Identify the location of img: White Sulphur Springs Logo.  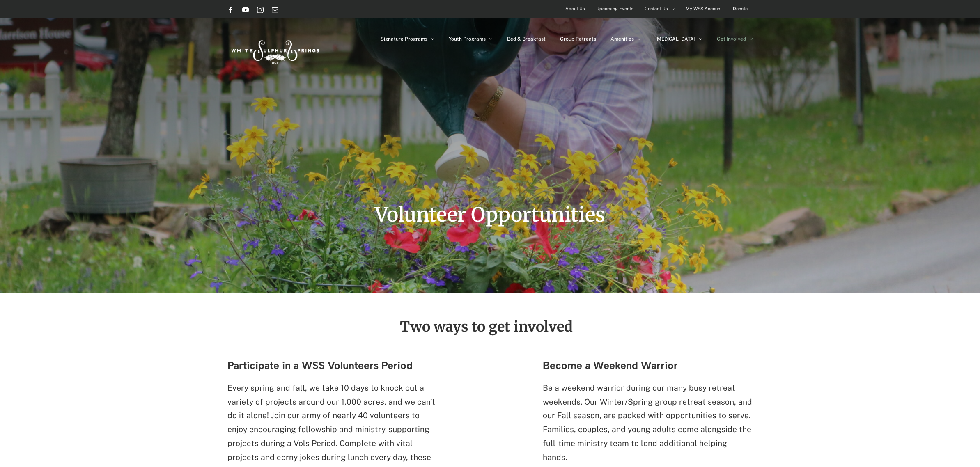
(275, 50).